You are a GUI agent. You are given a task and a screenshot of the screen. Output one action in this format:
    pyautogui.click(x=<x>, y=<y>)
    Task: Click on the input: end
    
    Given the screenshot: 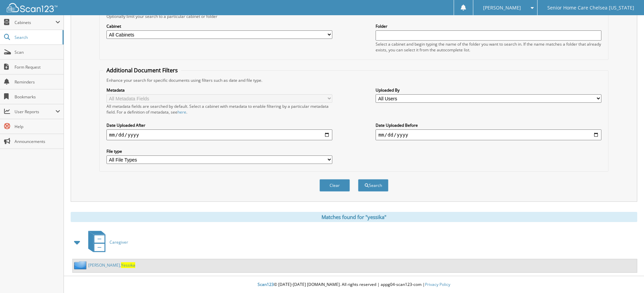 What is the action you would take?
    pyautogui.click(x=489, y=135)
    